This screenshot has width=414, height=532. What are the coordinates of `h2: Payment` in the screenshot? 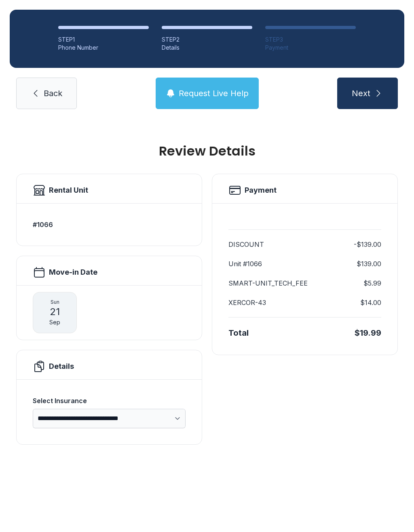 It's located at (260, 190).